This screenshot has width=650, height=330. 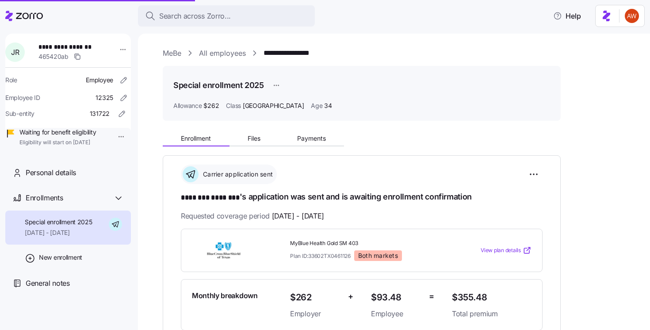 What do you see at coordinates (311, 138) in the screenshot?
I see `span: Payments` at bounding box center [311, 138].